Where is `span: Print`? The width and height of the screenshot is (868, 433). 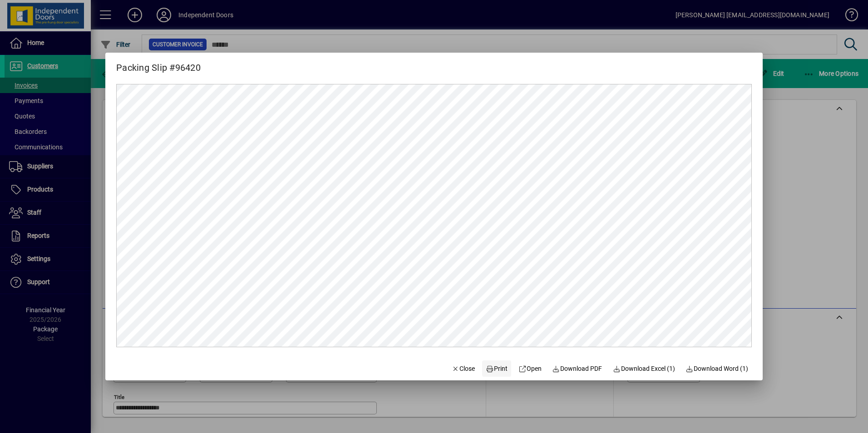
span: Print is located at coordinates (497, 369).